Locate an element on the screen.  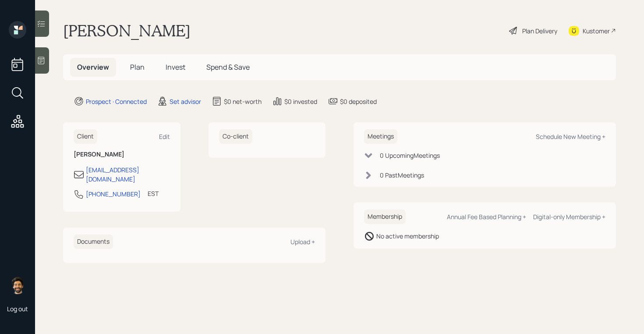
h6: Documents is located at coordinates (94, 241).